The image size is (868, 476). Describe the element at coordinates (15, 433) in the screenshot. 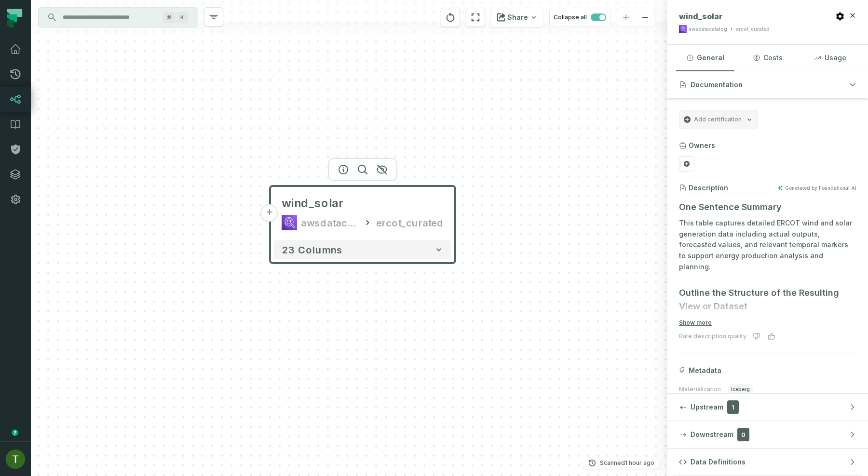

I see `div: Tooltip anchor` at that location.